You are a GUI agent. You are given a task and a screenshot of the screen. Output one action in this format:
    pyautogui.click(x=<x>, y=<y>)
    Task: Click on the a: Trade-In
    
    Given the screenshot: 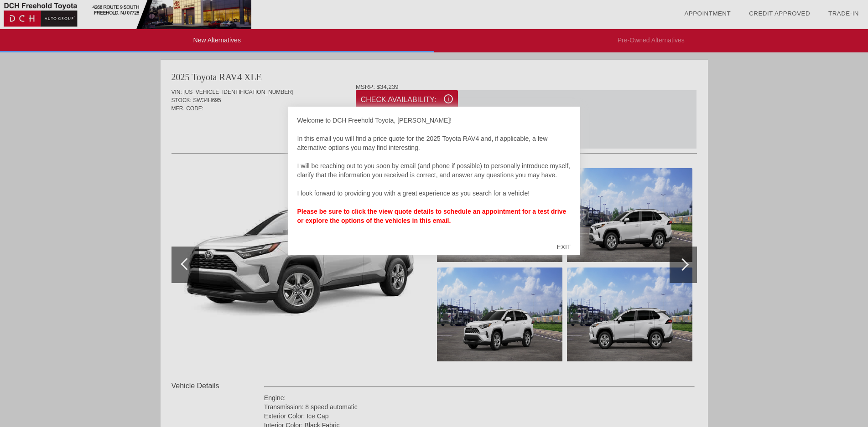 What is the action you would take?
    pyautogui.click(x=843, y=13)
    